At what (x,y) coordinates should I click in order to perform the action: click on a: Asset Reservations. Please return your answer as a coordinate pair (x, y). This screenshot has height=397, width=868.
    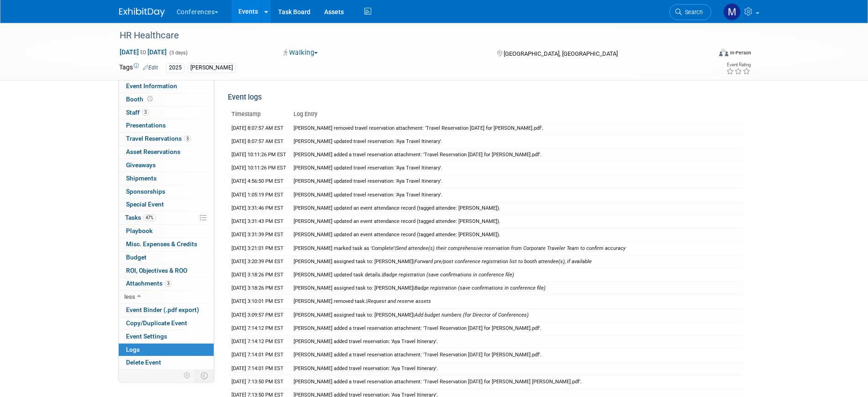
    Looking at the image, I should click on (166, 152).